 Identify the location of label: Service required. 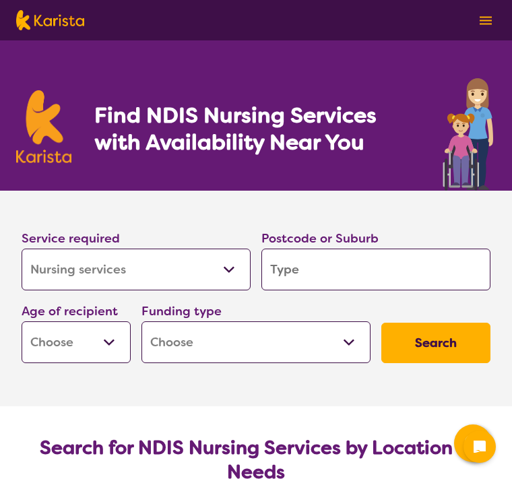
(71, 239).